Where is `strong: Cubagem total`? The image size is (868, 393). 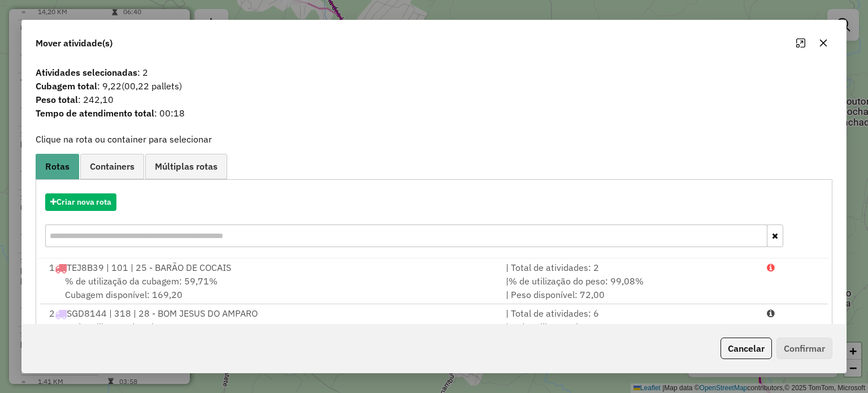
strong: Cubagem total is located at coordinates (66, 86).